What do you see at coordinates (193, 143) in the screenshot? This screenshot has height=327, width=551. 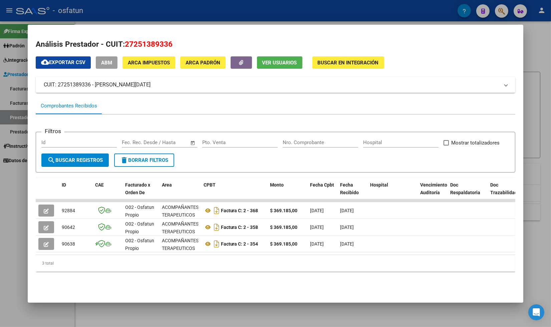 I see `button: Open calendar` at bounding box center [193, 143].